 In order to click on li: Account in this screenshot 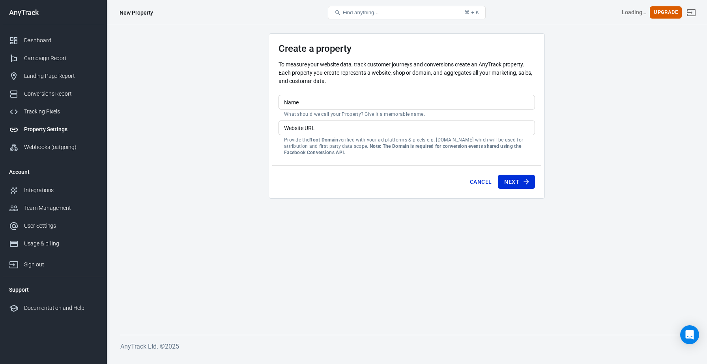, I will do `click(53, 172)`.